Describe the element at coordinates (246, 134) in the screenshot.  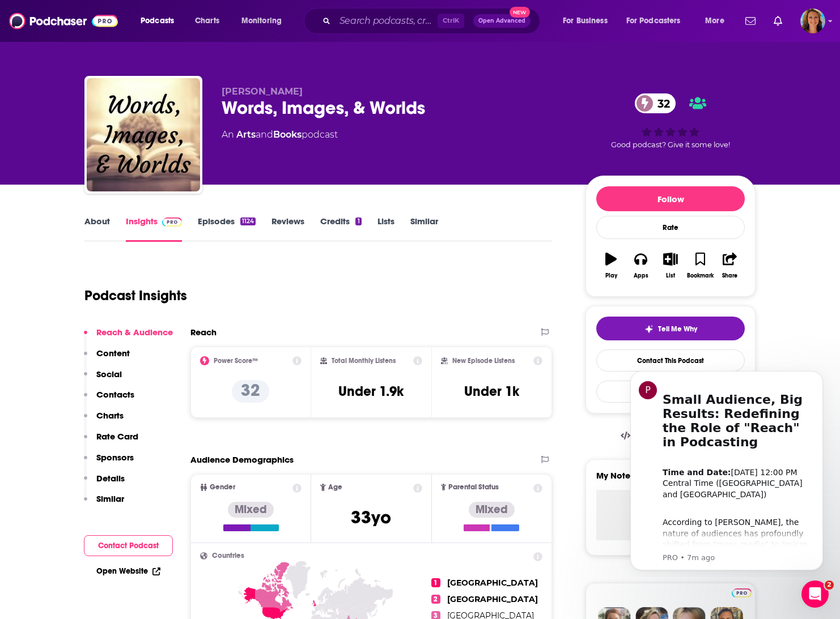
I see `a: Arts` at that location.